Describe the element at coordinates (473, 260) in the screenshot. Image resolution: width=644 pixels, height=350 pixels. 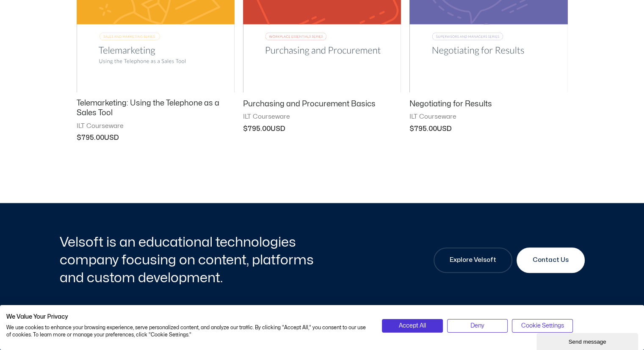
I see `a: Explore Velsoft` at that location.